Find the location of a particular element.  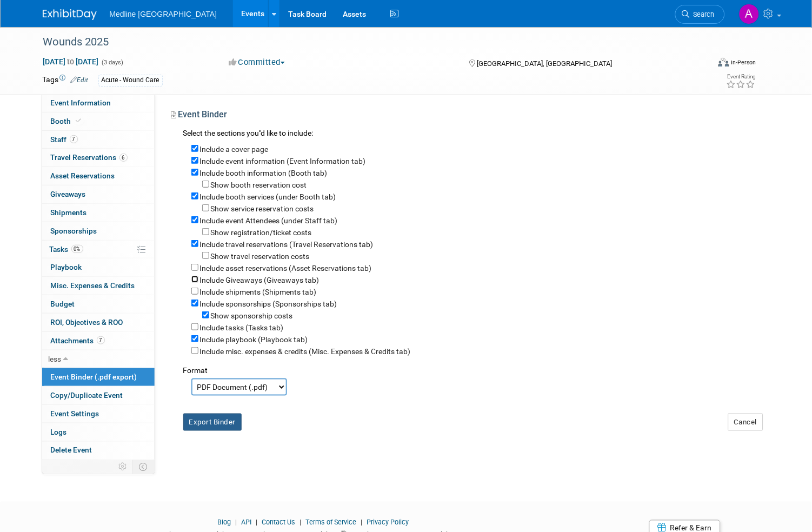

a: Playbook is located at coordinates (98, 267).